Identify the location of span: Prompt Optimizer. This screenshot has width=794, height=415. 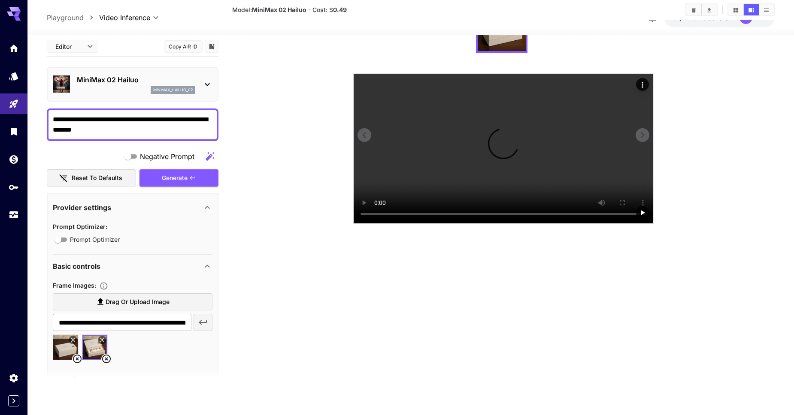
(95, 239).